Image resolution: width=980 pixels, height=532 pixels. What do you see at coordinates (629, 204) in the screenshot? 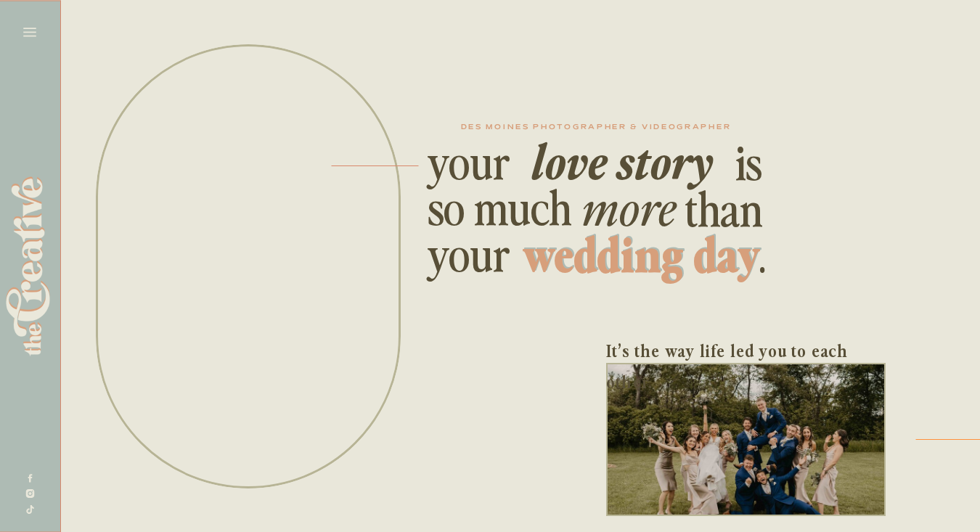
I see `h2: more` at bounding box center [629, 204].